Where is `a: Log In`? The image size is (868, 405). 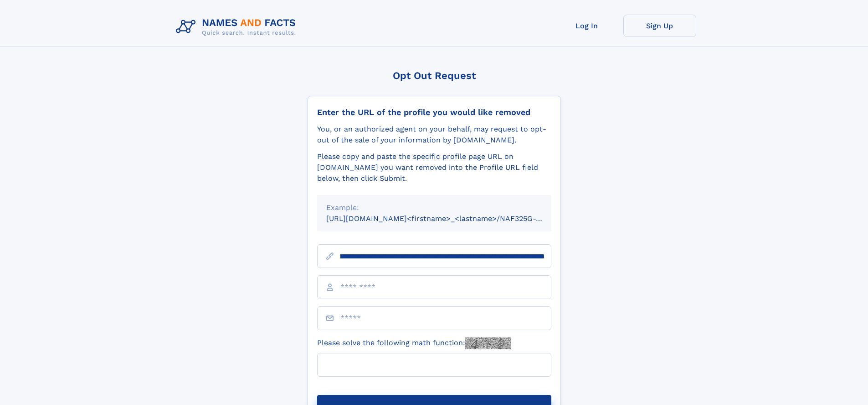 a: Log In is located at coordinates (587, 25).